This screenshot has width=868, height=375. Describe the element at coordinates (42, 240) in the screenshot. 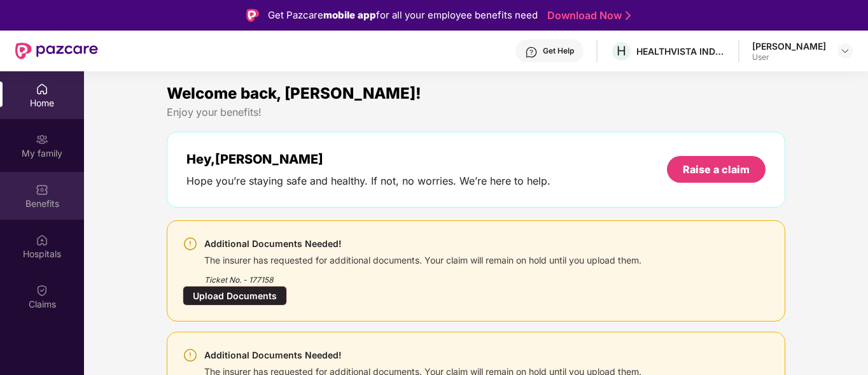

I see `img: svg+xml;base64,PHN2ZyBpZD0iSG9zcGl0YWxzIiB4bWxucz0iaHR0cDovL3d3dy53My5vcmcvMjAwMC9zdmciIHdpZHRoPS...` at that location.